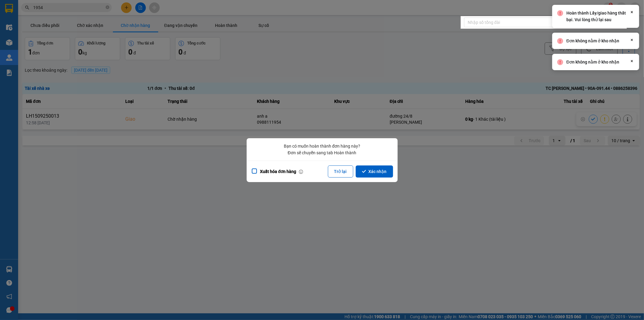  Describe the element at coordinates (598, 17) in the screenshot. I see `div: Hoàn thành Lấy/giao hàng thất bại. Vui lòng thử lại sau` at that location.